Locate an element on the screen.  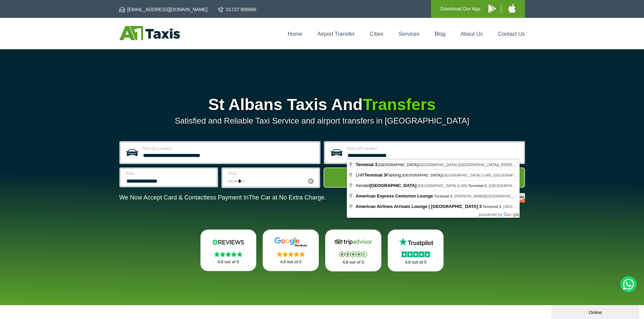
a: Contact Us is located at coordinates (511, 34).